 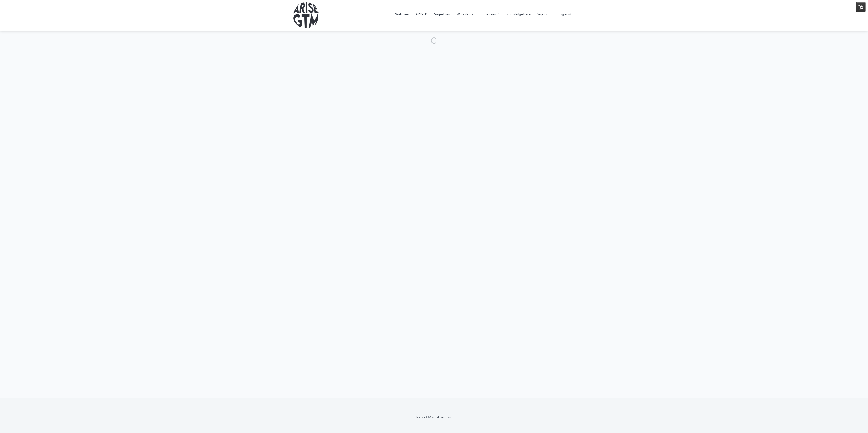 What do you see at coordinates (402, 14) in the screenshot?
I see `a: Welcome` at bounding box center [402, 14].